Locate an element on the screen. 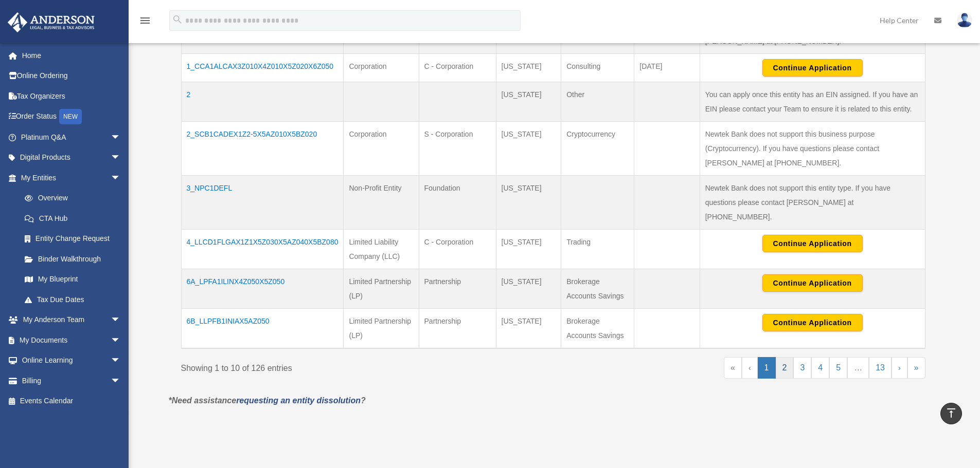  a: Order StatusNEW is located at coordinates (72, 117).